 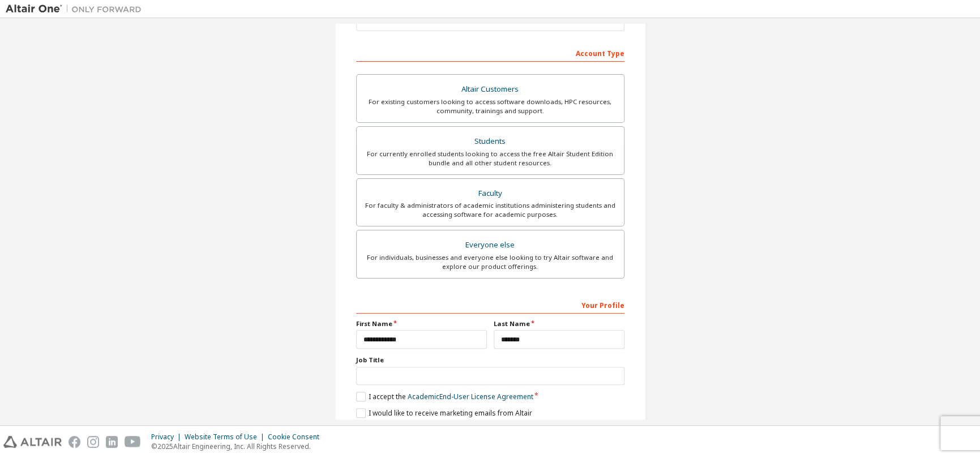 I want to click on div: For currently enrolled students looking to access the free Altair Student Edition bundle and all ..., so click(x=491, y=158).